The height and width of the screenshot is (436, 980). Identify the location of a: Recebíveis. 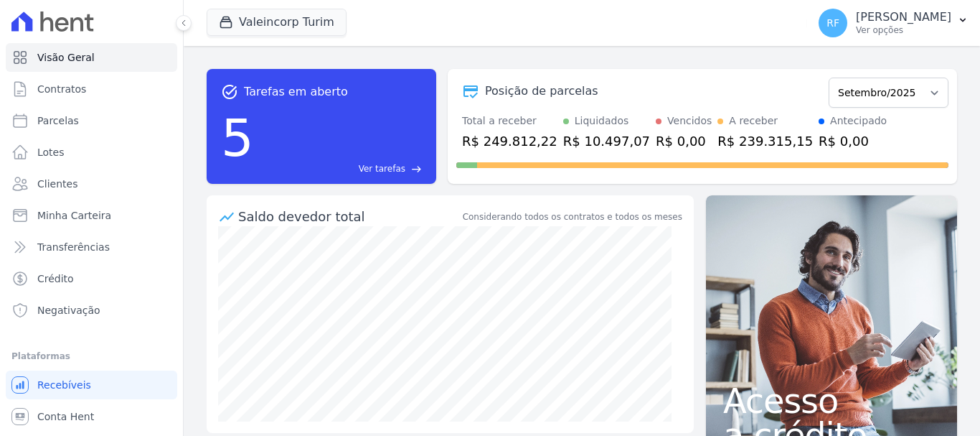
(91, 385).